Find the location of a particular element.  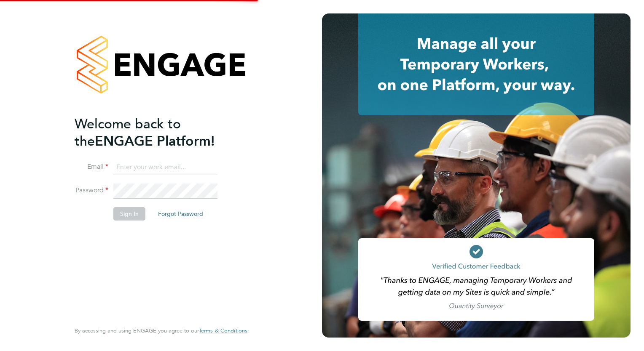

label: Password is located at coordinates (91, 190).